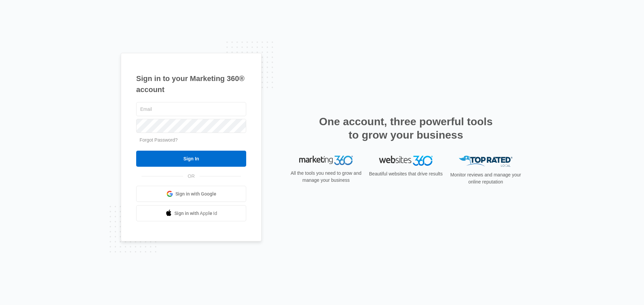  What do you see at coordinates (406, 174) in the screenshot?
I see `p: Beautiful websites that drive results` at bounding box center [406, 174].